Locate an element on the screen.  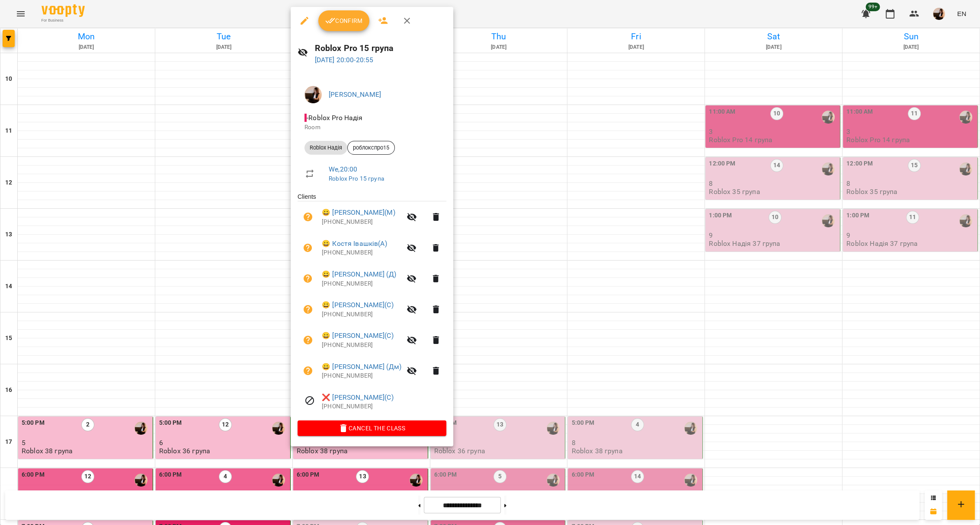
span: роблокспро15 is located at coordinates (371, 148).